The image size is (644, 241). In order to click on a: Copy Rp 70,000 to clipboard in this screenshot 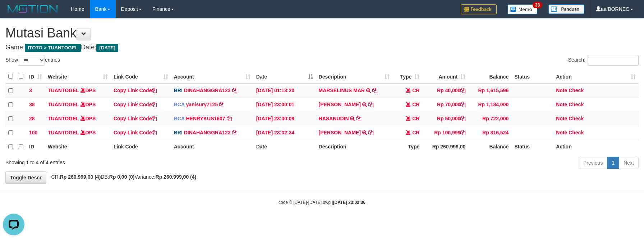, I will do `click(463, 104)`.